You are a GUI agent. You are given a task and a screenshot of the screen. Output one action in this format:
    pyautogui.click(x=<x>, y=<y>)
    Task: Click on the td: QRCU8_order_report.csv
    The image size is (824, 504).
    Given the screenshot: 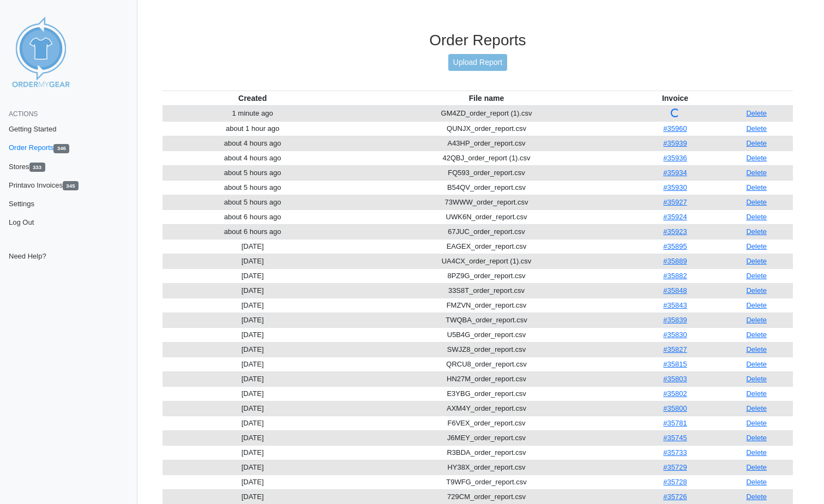 What is the action you would take?
    pyautogui.click(x=486, y=364)
    